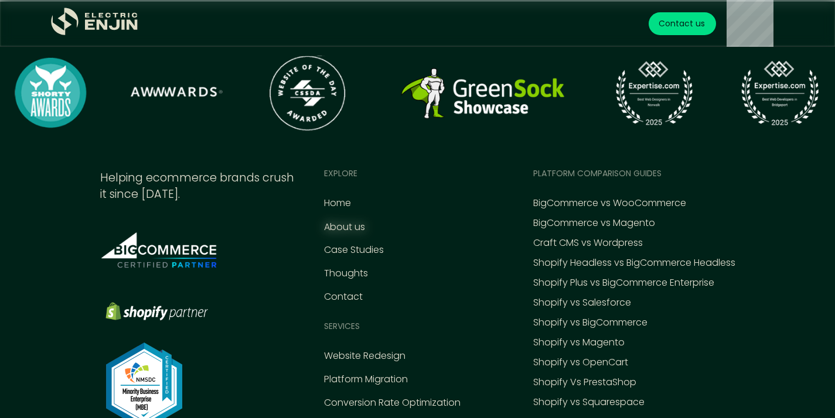  Describe the element at coordinates (589, 403) in the screenshot. I see `a: Shopify vs Squarespace` at that location.